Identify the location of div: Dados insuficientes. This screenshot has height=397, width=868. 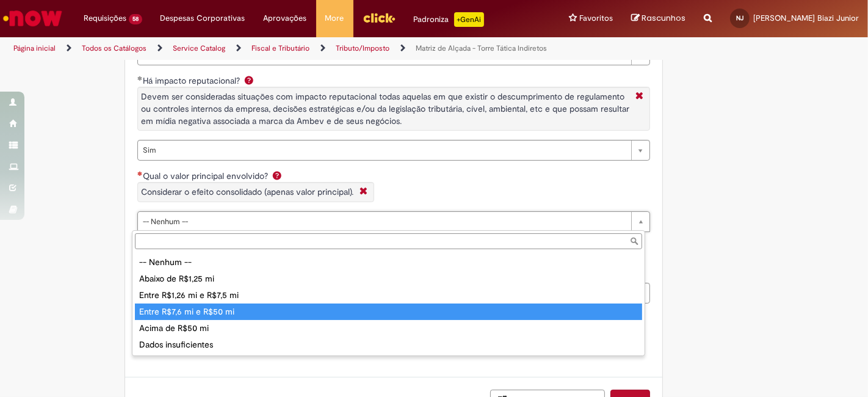
(388, 344).